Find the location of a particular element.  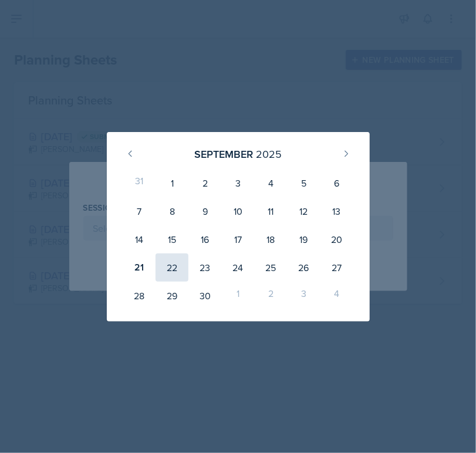

div: 30 is located at coordinates (205, 296).